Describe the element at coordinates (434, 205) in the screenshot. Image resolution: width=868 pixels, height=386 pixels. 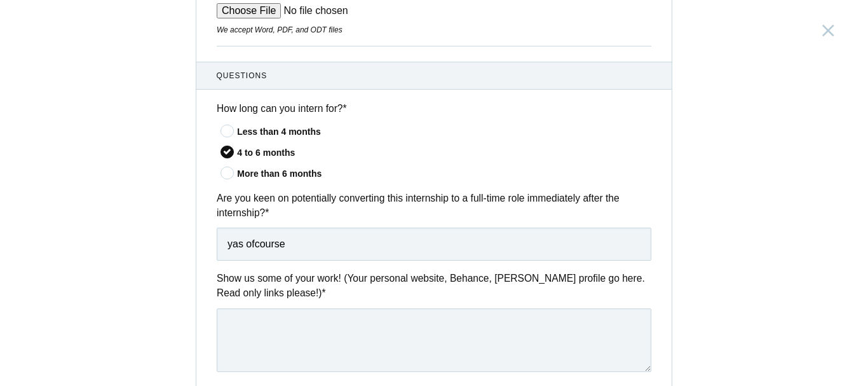
I see `label: Are you keen on potentially converting this internship to a full-time role immediately after the ...` at that location.